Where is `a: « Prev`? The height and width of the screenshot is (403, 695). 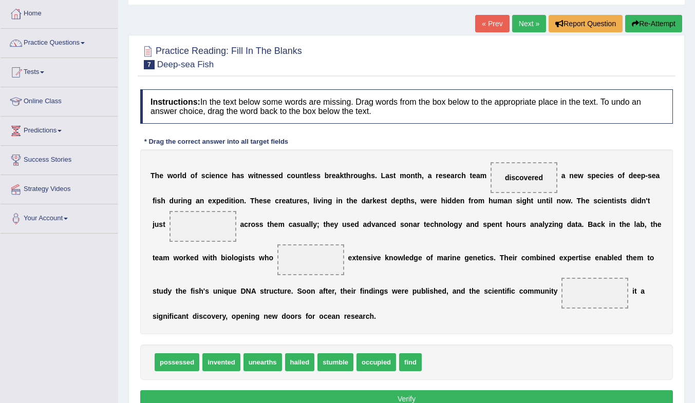 a: « Prev is located at coordinates (492, 24).